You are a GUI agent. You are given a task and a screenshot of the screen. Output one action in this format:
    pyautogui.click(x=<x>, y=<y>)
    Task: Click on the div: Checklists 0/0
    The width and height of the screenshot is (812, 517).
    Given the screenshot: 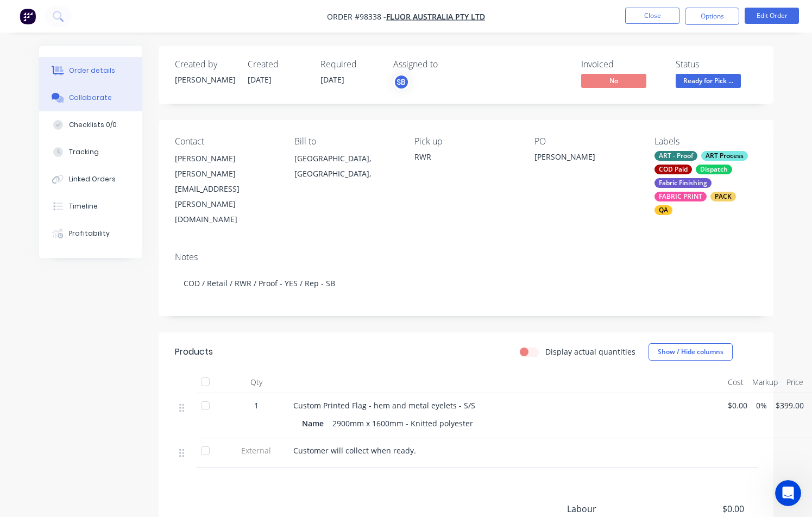 What is the action you would take?
    pyautogui.click(x=93, y=125)
    